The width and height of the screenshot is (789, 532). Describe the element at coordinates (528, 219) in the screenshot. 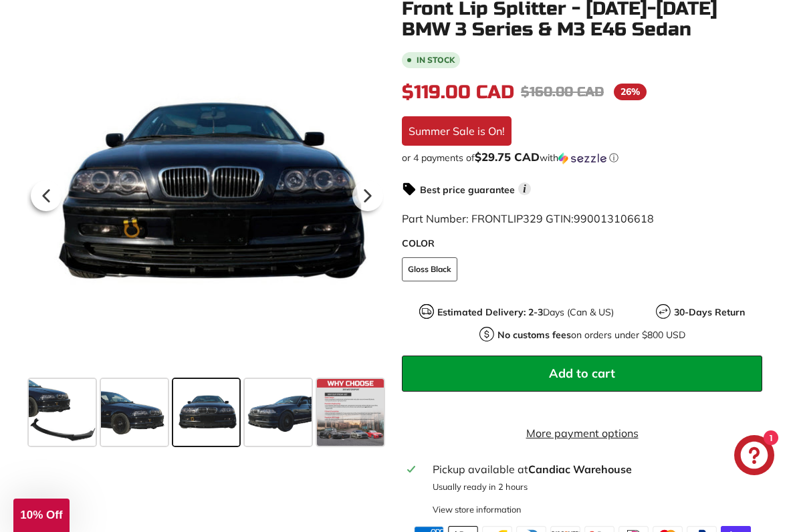

I see `span: Part Number: FRONTLIP329 GTIN:` at that location.